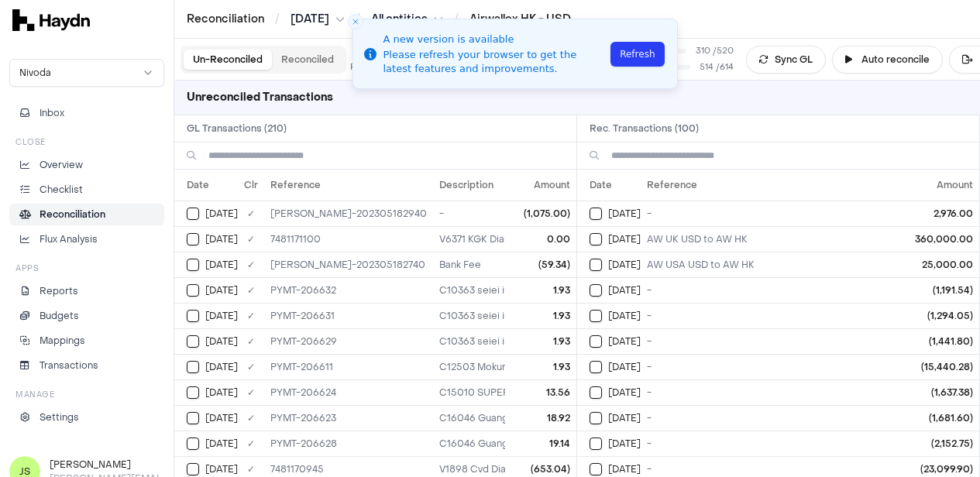 This screenshot has width=980, height=477. I want to click on td: PYMT-206624, so click(348, 392).